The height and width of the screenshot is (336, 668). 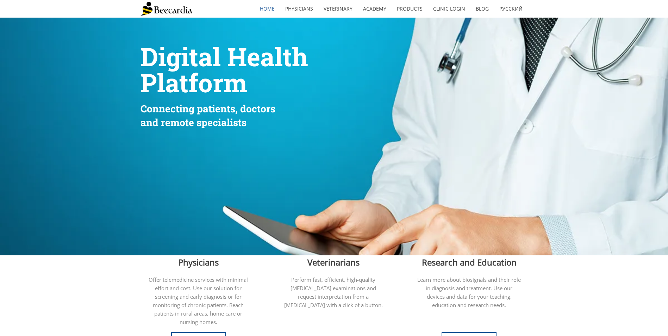 I want to click on span: Platform, so click(x=194, y=82).